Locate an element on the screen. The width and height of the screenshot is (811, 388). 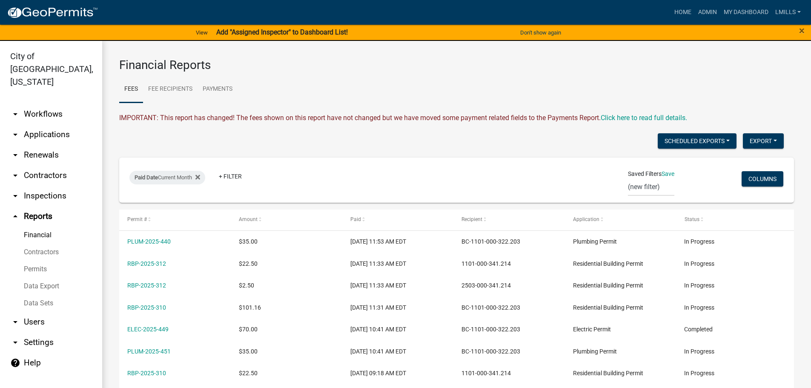
a: PLUM-2025-440 is located at coordinates (149, 241).